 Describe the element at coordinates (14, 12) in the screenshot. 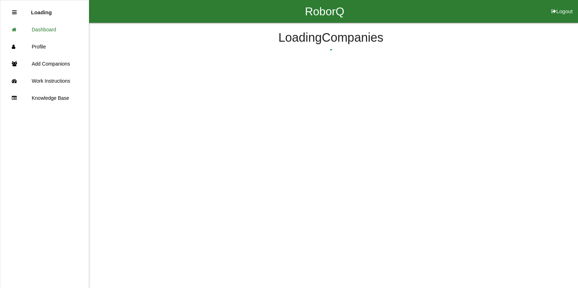

I see `div: Close` at that location.